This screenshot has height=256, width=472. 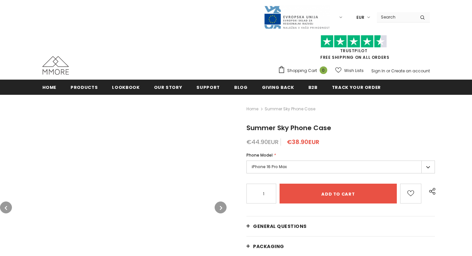 I want to click on img: Javni Razpis, so click(x=297, y=17).